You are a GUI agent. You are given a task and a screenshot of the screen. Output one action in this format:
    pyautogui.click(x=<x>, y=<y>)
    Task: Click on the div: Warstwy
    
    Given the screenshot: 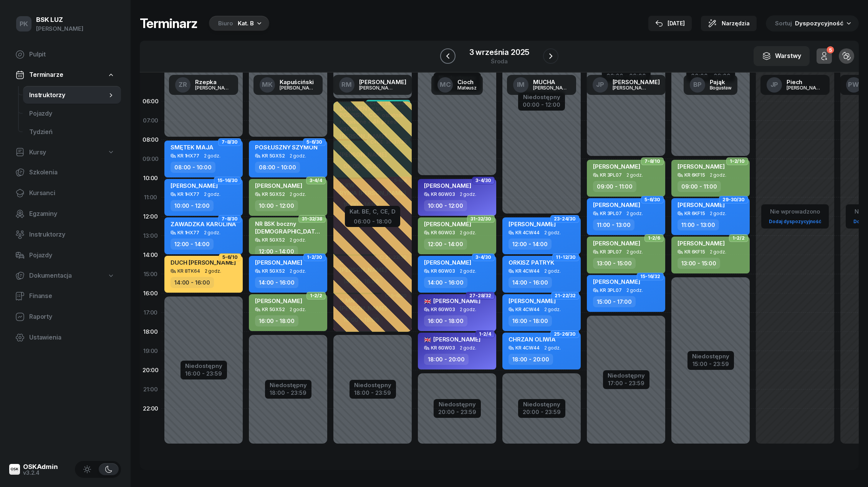 What is the action you would take?
    pyautogui.click(x=782, y=56)
    